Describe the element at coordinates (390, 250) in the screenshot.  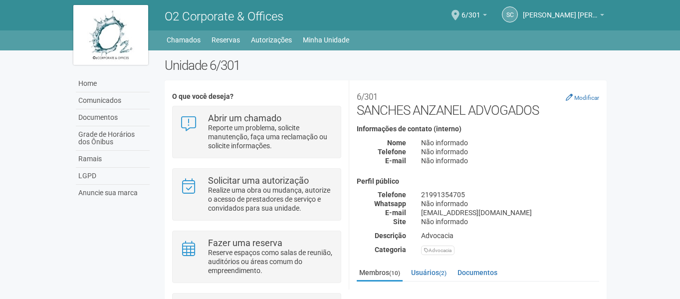
I see `strong: Categoria` at that location.